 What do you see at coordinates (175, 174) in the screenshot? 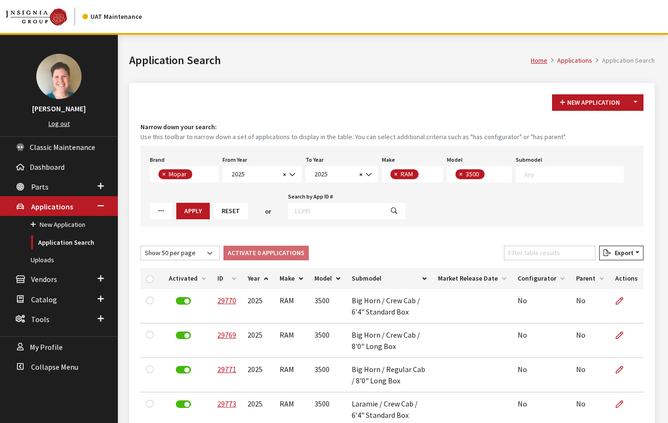
I see `li: Mopar` at bounding box center [175, 174].